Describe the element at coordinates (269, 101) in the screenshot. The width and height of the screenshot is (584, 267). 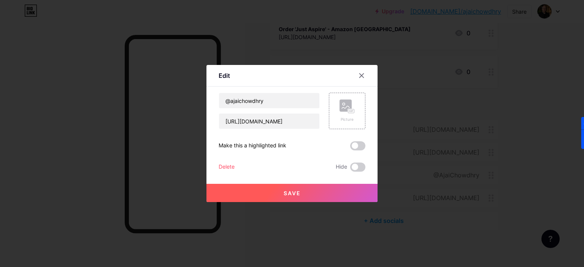
I see `input: Title` at that location.